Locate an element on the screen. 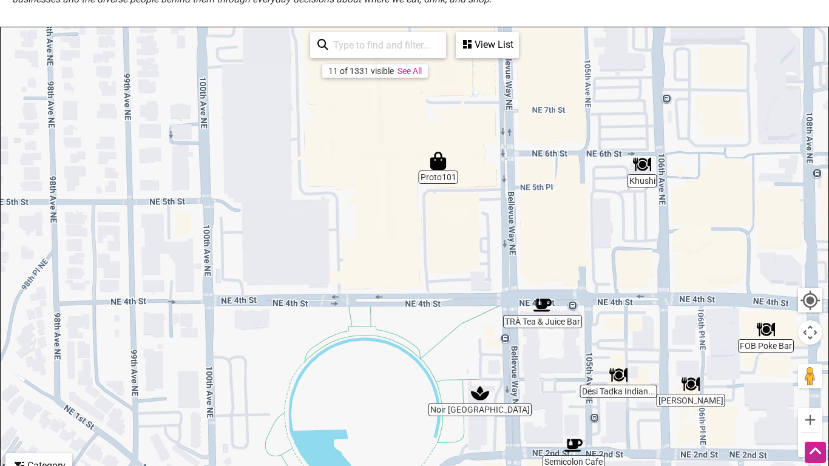  div: See a list of the visible businesses is located at coordinates (487, 45).